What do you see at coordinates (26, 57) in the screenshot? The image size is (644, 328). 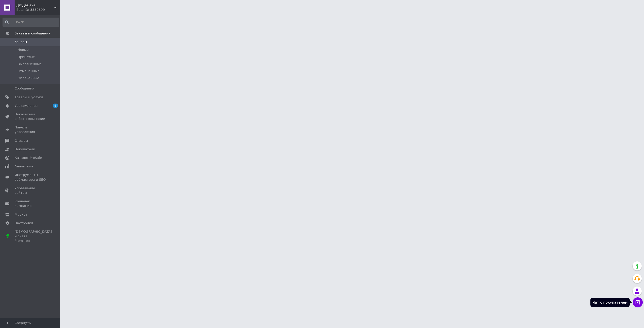 I see `span: Принятые` at bounding box center [26, 57].